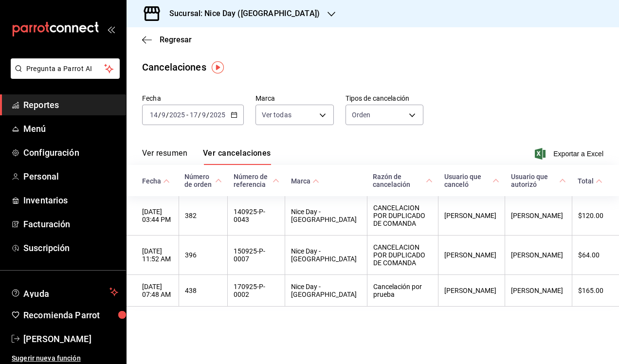 The image size is (619, 364). I want to click on button: Exportar a Excel, so click(570, 154).